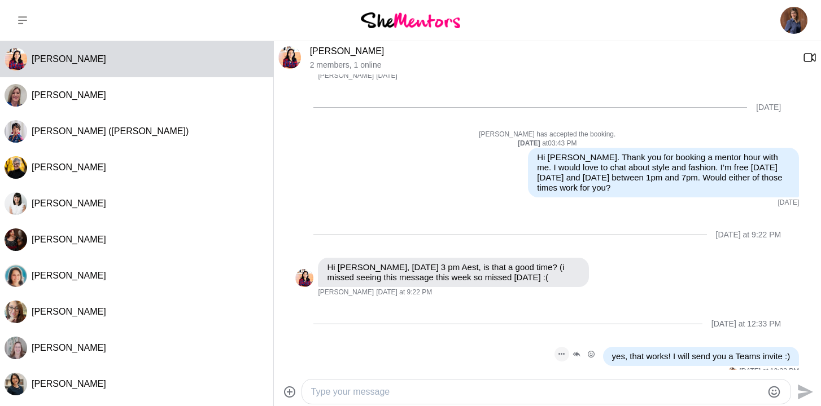  Describe the element at coordinates (576, 354) in the screenshot. I see `button: Open Thread` at that location.